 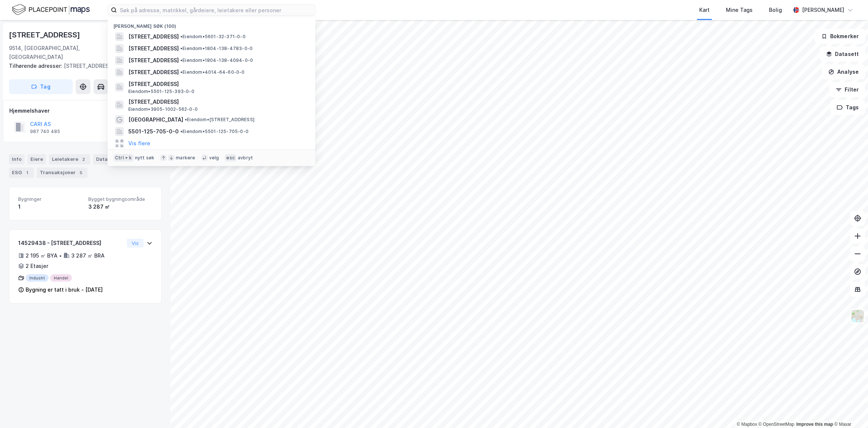 What do you see at coordinates (41, 87) in the screenshot?
I see `button: Tag` at bounding box center [41, 87].